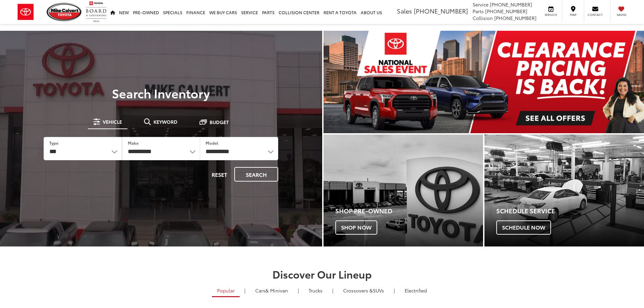 The height and width of the screenshot is (308, 644). Describe the element at coordinates (478, 11) in the screenshot. I see `span: Parts` at that location.